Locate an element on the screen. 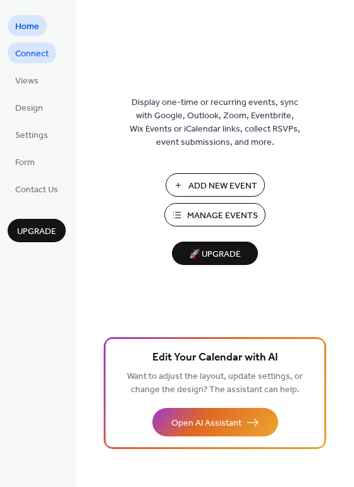  span: Settings is located at coordinates (32, 135).